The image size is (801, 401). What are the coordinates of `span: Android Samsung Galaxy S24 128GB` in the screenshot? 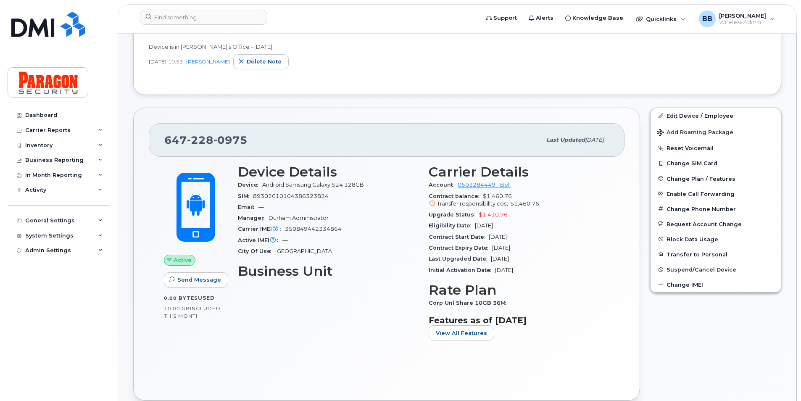 It's located at (313, 185).